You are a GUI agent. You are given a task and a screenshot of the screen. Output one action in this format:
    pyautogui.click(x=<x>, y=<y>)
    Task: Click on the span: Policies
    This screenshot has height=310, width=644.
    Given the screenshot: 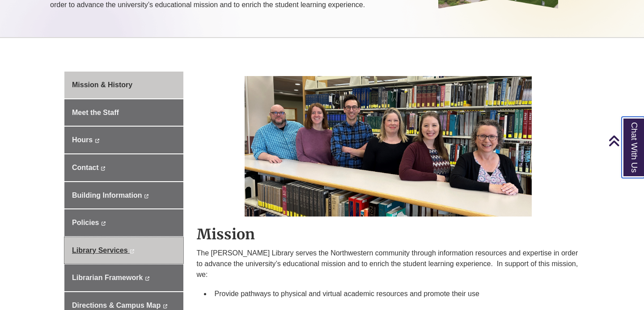 What is the action you would take?
    pyautogui.click(x=85, y=222)
    